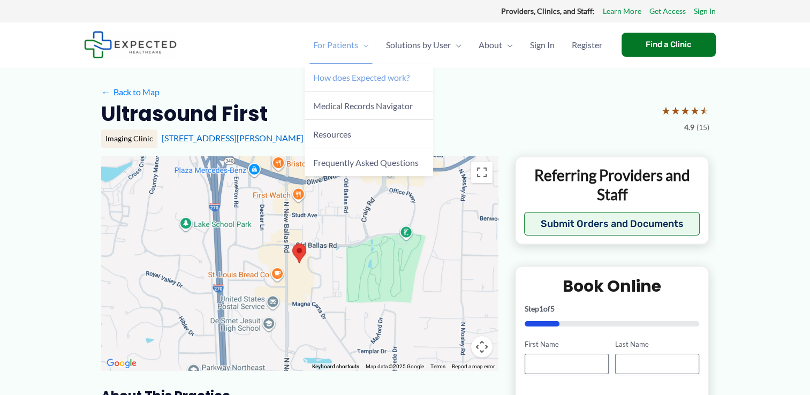 This screenshot has height=395, width=810. I want to click on span: How does Expected work?, so click(362, 77).